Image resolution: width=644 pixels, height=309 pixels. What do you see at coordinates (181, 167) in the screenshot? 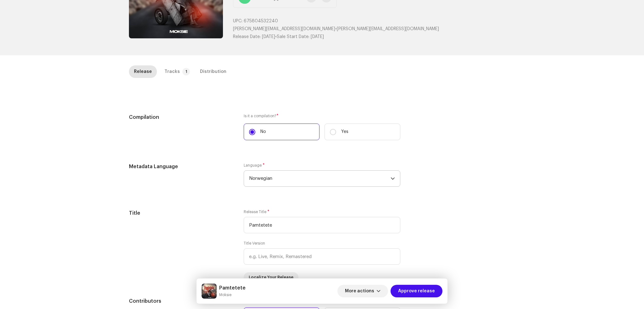
I see `h5: Metadata Language` at bounding box center [181, 167].